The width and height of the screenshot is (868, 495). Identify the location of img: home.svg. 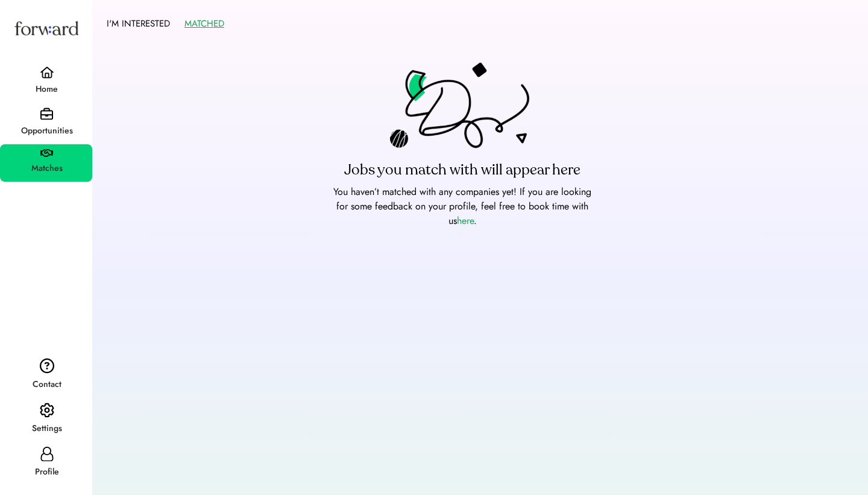
(47, 72).